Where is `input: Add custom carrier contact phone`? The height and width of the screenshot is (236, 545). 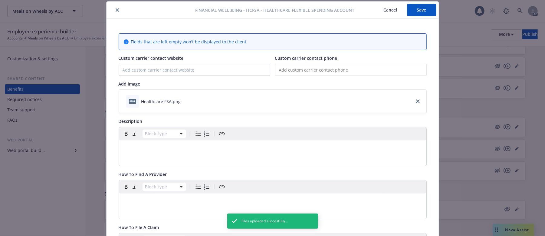
input: Add custom carrier contact phone is located at coordinates (351, 70).